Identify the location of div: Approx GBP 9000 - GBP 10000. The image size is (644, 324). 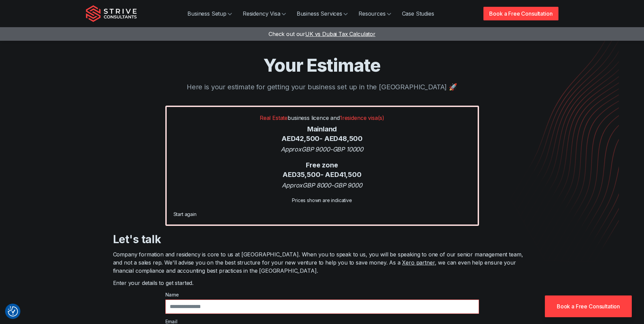
(322, 149).